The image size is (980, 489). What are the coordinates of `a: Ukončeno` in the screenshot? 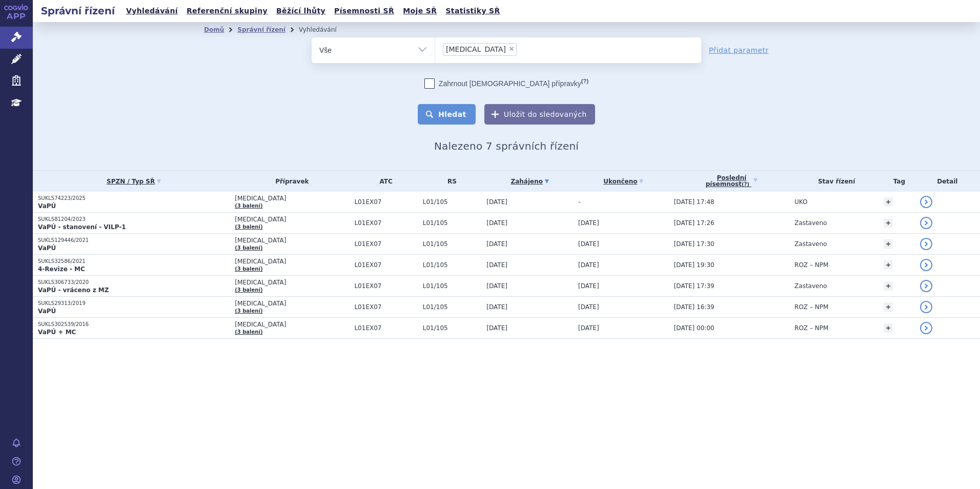 It's located at (623, 182).